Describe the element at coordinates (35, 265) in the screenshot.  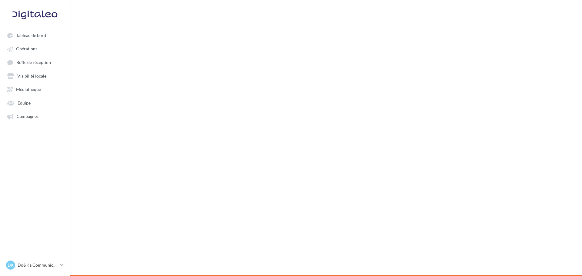
I see `a: DK Do&Ka Communication` at that location.